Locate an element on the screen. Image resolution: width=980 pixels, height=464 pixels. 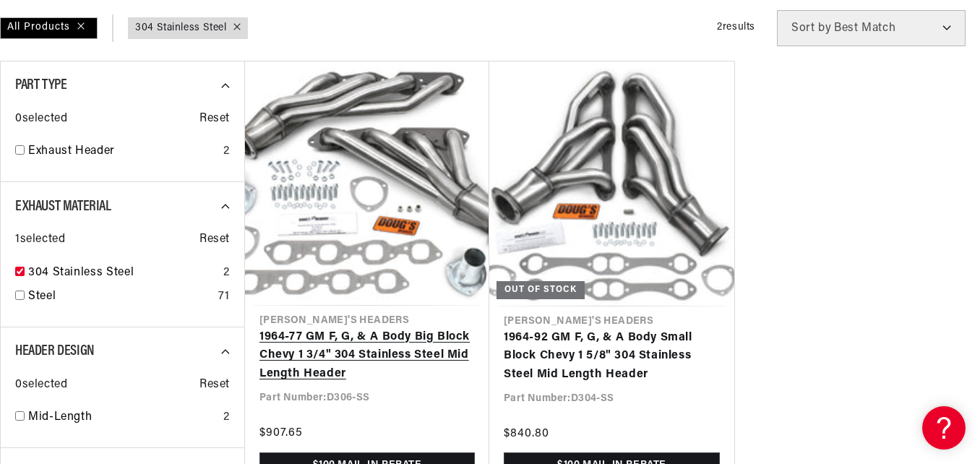
a: Steel is located at coordinates (120, 297).